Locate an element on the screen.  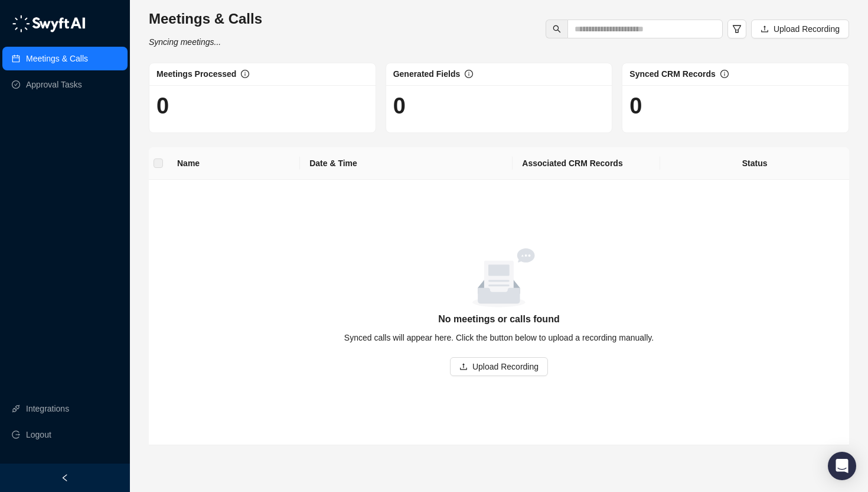
h3: Meetings & Calls is located at coordinates (205, 19).